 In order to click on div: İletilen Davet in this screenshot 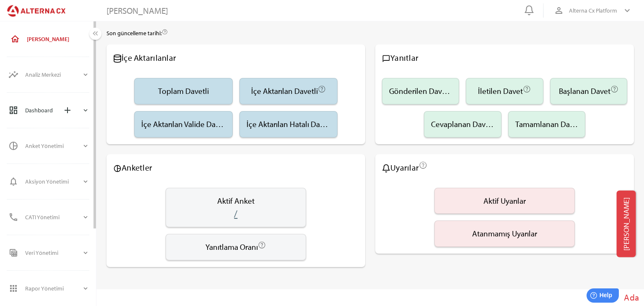, I will do `click(504, 91)`.